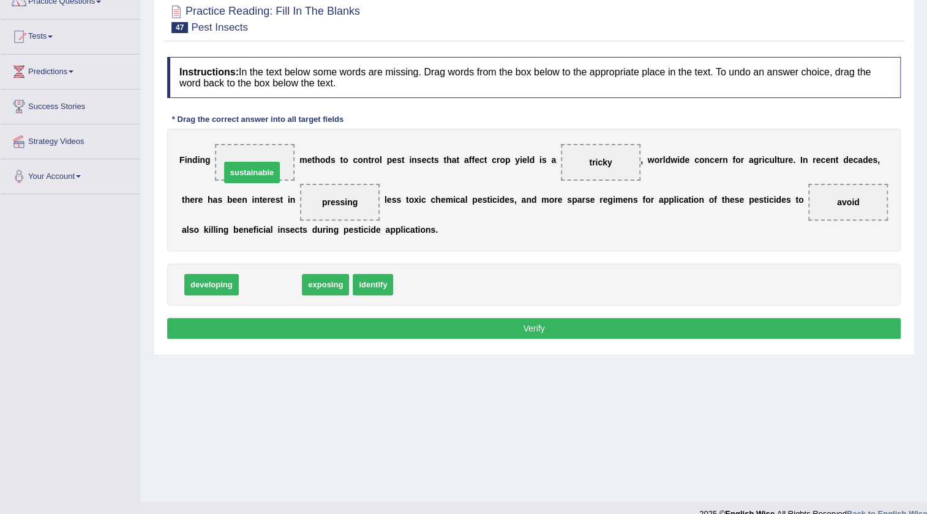 The width and height of the screenshot is (927, 514). What do you see at coordinates (340, 202) in the screenshot?
I see `span: pressing` at bounding box center [340, 202].